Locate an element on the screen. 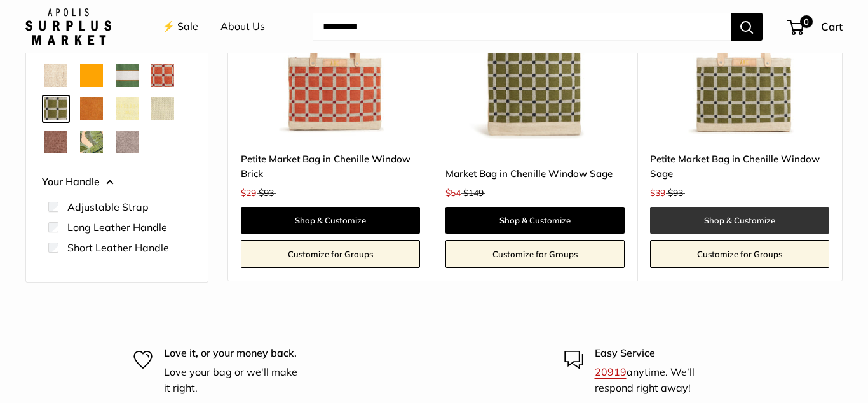 This screenshot has width=868, height=403. button: Chenille Window Sage is located at coordinates (56, 109).